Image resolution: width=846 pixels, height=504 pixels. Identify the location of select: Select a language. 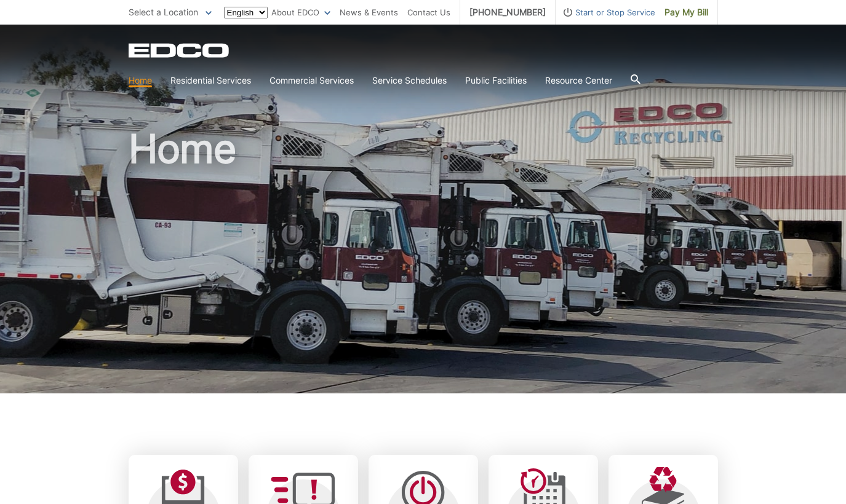
(246, 12).